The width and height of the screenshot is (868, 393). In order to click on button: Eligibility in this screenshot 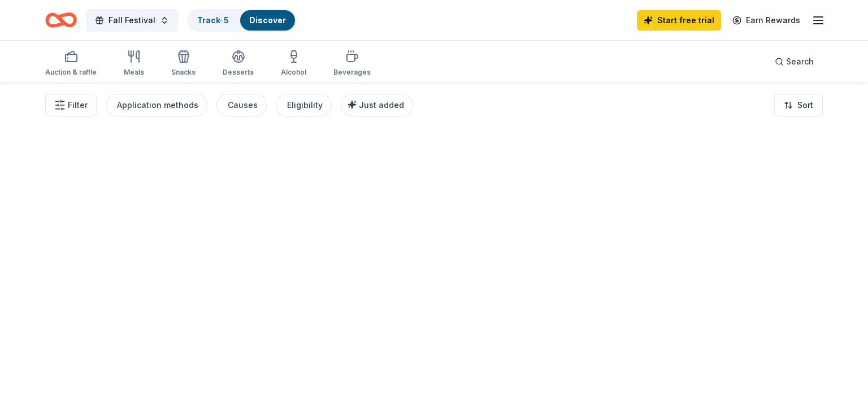, I will do `click(303, 105)`.